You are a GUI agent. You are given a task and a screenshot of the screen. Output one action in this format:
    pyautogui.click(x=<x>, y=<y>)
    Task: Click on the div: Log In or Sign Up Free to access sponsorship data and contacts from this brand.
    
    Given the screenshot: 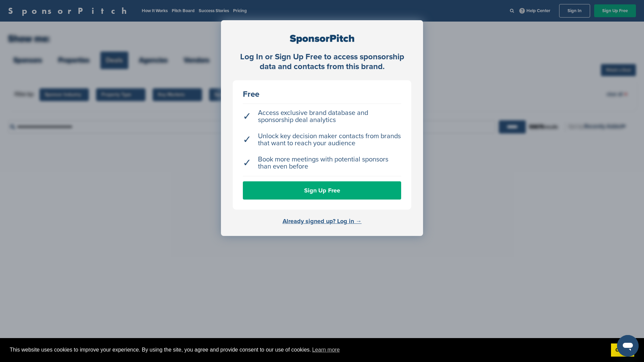 What is the action you would take?
    pyautogui.click(x=322, y=62)
    